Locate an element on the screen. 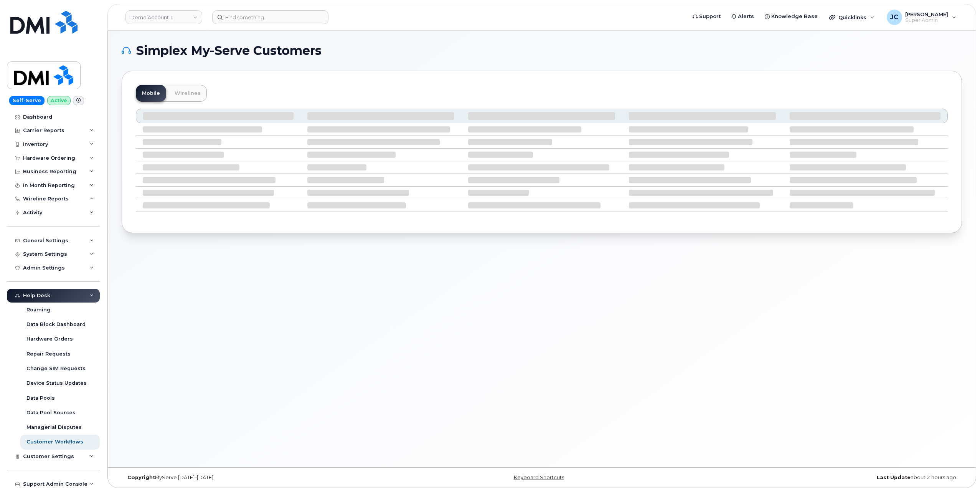 The image size is (980, 488). a: Wirelines is located at coordinates (187, 93).